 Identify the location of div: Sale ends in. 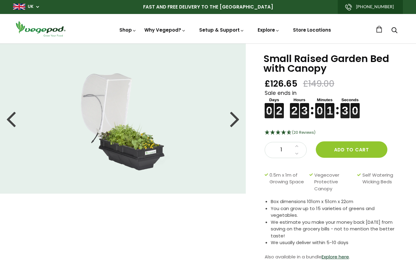
(332, 104).